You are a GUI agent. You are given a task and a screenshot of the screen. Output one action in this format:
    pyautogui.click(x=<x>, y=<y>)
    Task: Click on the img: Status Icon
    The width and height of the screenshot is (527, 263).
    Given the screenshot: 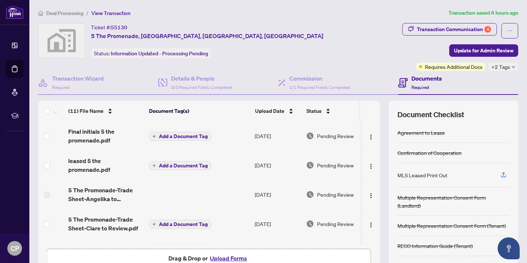 What is the action you would take?
    pyautogui.click(x=153, y=249)
    